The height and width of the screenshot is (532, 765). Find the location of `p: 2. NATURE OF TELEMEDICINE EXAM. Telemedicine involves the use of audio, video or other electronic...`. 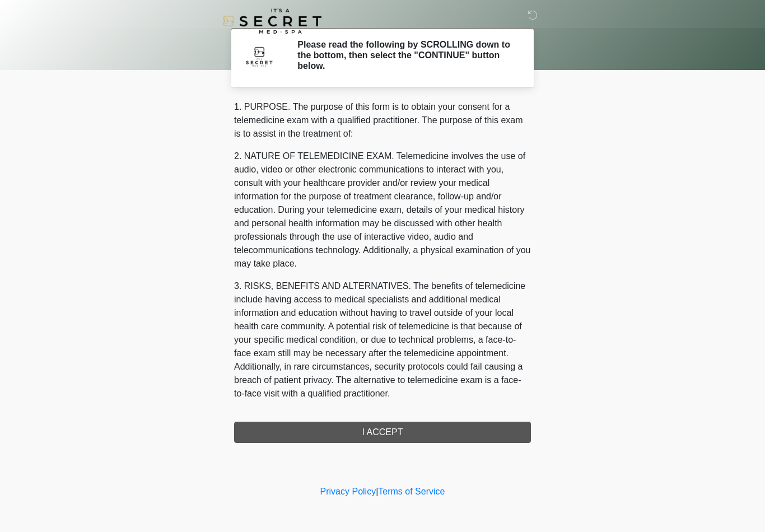

p: 2. NATURE OF TELEMEDICINE EXAM. Telemedicine involves the use of audio, video or other electronic... is located at coordinates (382, 210).